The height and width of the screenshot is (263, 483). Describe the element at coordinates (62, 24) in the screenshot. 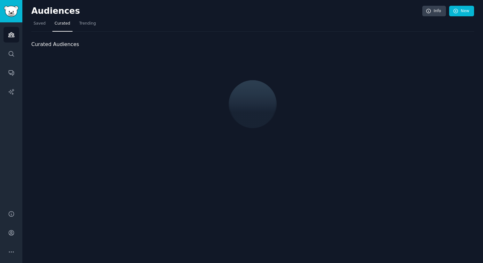

I see `span: Curated` at that location.